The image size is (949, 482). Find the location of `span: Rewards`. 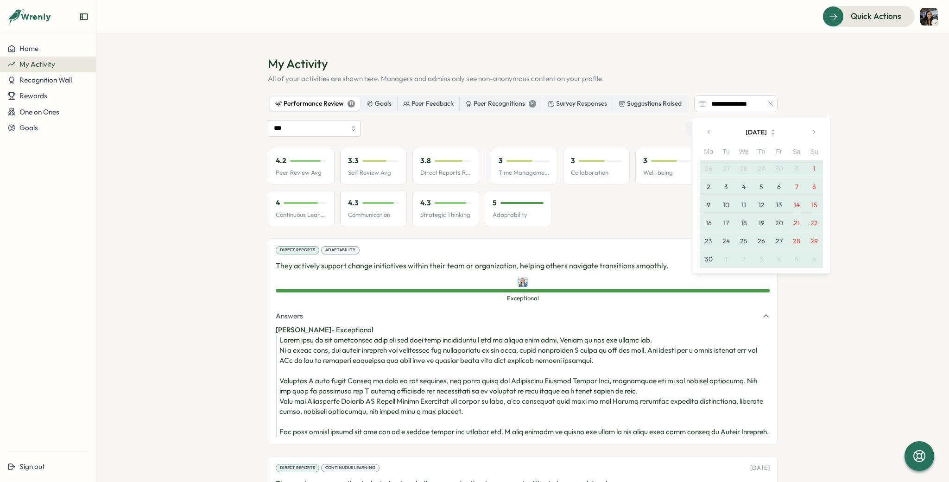

span: Rewards is located at coordinates (33, 95).